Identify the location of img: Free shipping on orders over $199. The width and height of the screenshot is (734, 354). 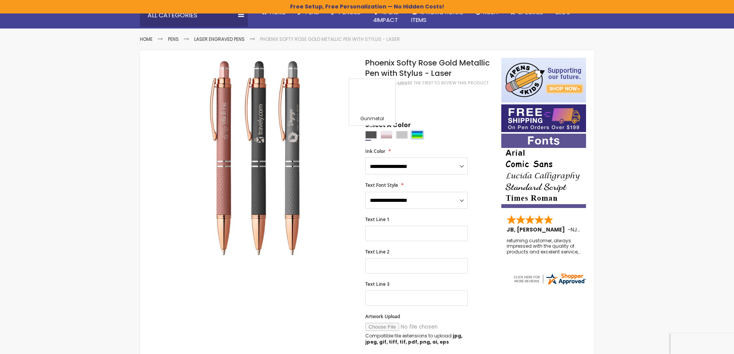
(544, 118).